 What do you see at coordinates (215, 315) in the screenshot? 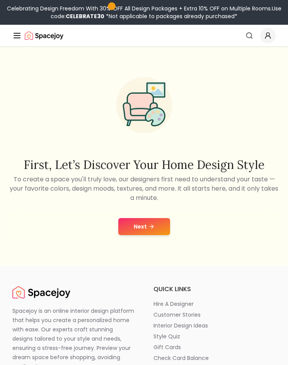
I see `a: customer stories` at bounding box center [215, 315].